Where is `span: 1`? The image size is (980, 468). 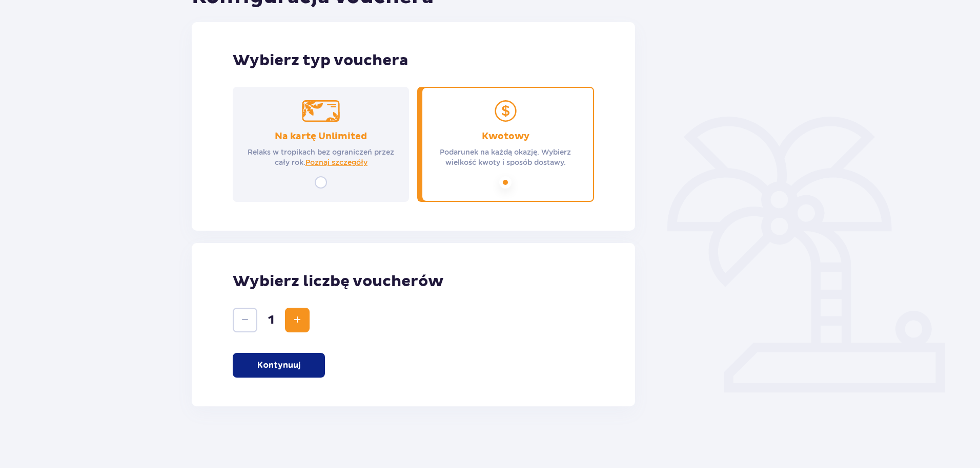 span: 1 is located at coordinates (271, 319).